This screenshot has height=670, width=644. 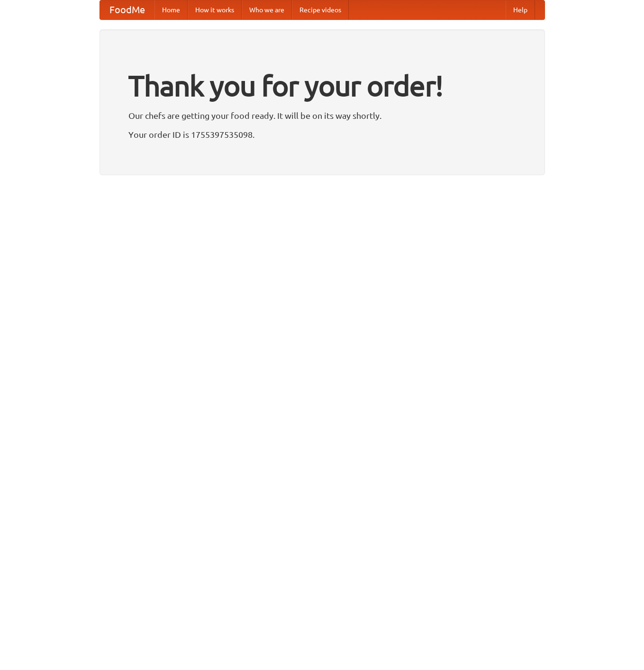 What do you see at coordinates (171, 10) in the screenshot?
I see `a: Home` at bounding box center [171, 10].